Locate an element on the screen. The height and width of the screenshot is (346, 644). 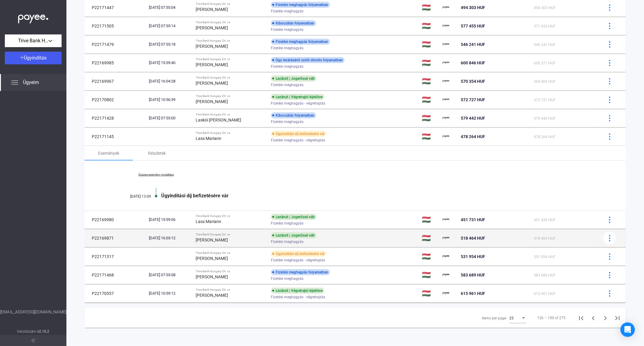
div: Fizetési meghagyás folyamatban is located at coordinates (300, 42).